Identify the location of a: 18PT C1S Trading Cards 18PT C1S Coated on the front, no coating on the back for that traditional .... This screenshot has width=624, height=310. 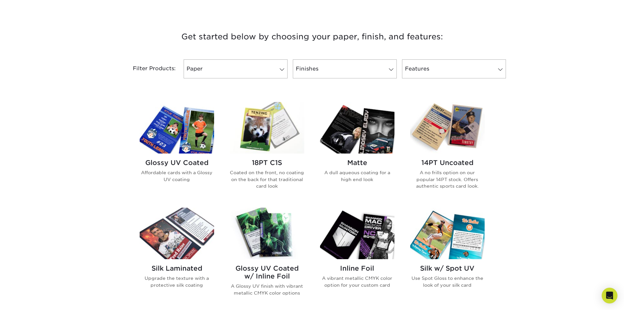
(267, 151).